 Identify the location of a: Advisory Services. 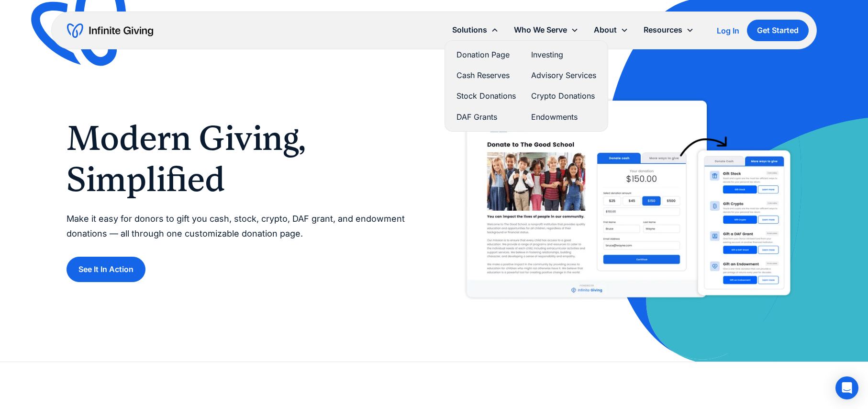
(564, 75).